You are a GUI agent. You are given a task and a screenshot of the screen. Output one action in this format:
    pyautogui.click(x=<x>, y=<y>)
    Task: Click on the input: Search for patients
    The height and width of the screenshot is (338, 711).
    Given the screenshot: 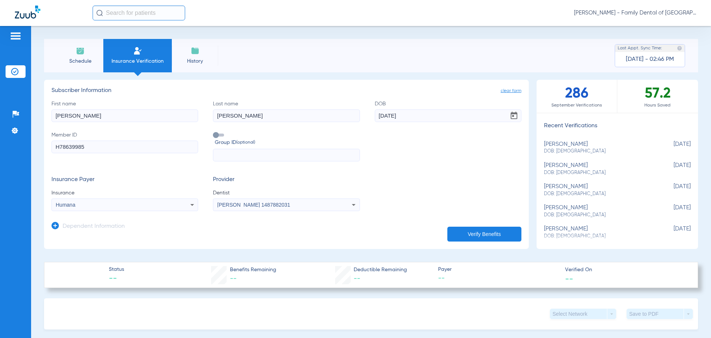 What is the action you would take?
    pyautogui.click(x=139, y=13)
    